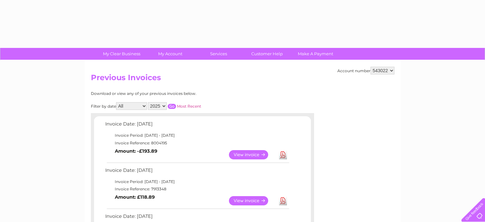 This screenshot has width=485, height=222. What do you see at coordinates (189, 106) in the screenshot?
I see `a: Most Recent` at bounding box center [189, 106].